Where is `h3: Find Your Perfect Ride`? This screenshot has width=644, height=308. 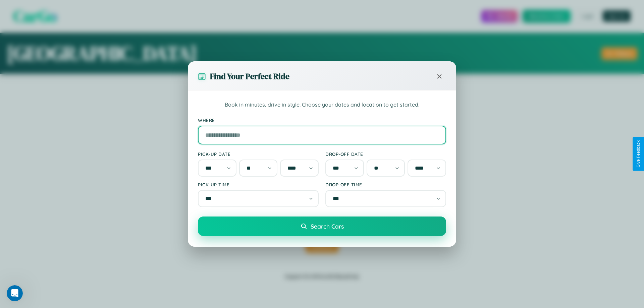 h3: Find Your Perfect Ride is located at coordinates (250, 76).